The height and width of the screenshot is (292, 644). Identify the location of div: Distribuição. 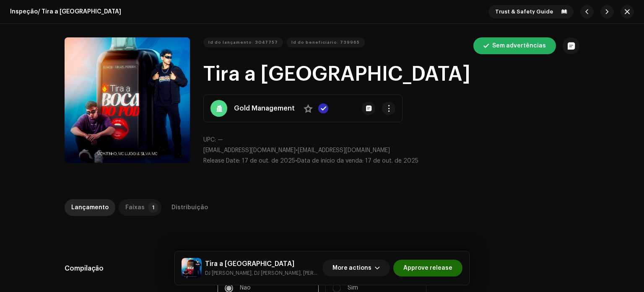
(190, 208).